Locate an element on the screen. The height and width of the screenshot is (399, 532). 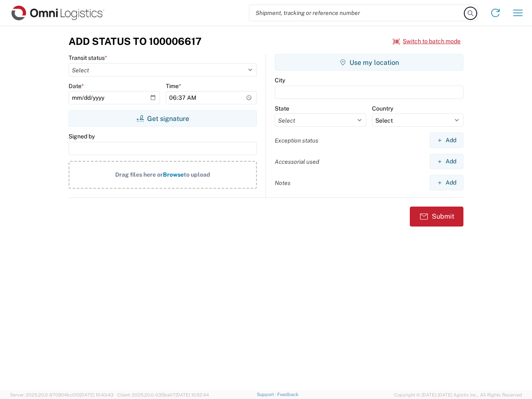
span: Browse is located at coordinates (173, 175).